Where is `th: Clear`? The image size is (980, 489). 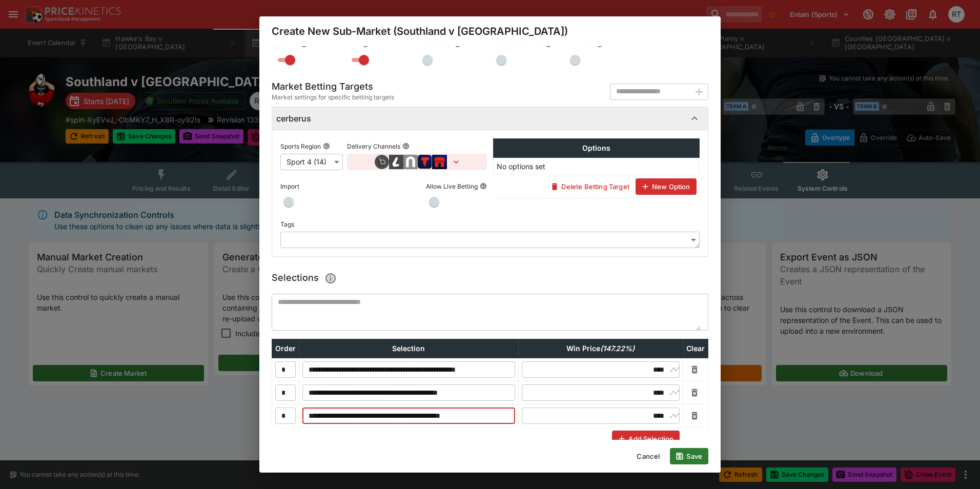 th: Clear is located at coordinates (695, 348).